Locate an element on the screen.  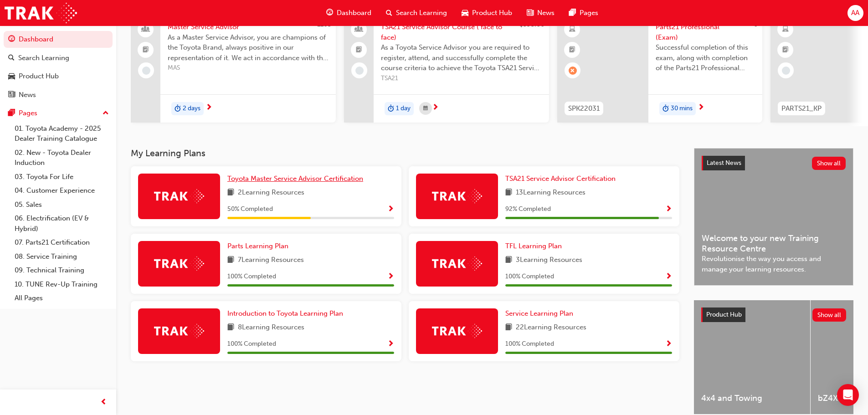
span: PARTS21_KP is located at coordinates (802, 108).